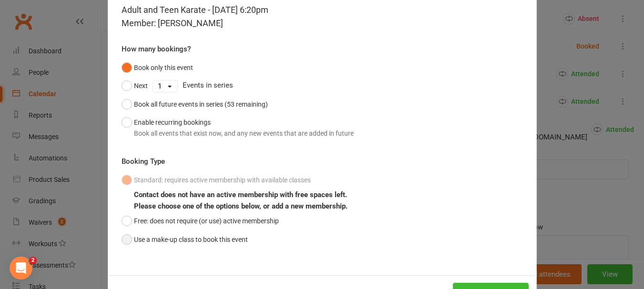 Image resolution: width=644 pixels, height=289 pixels. I want to click on div: Book all events that exist now, and any new events that are added in future, so click(243, 133).